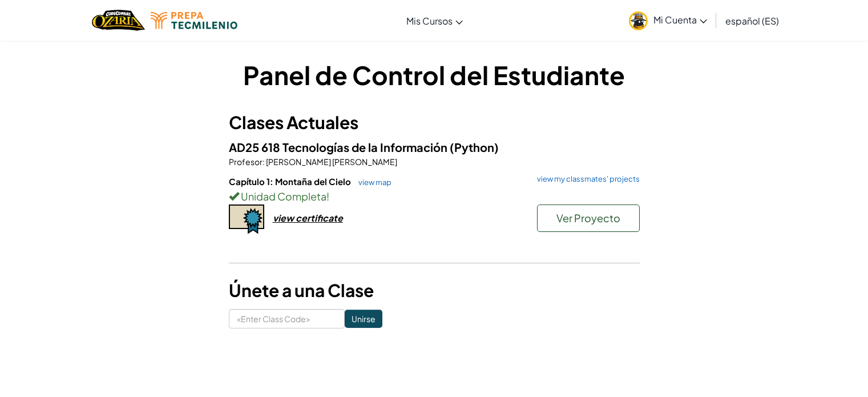 The width and height of the screenshot is (868, 397). I want to click on a: view my classmates' projects, so click(585, 179).